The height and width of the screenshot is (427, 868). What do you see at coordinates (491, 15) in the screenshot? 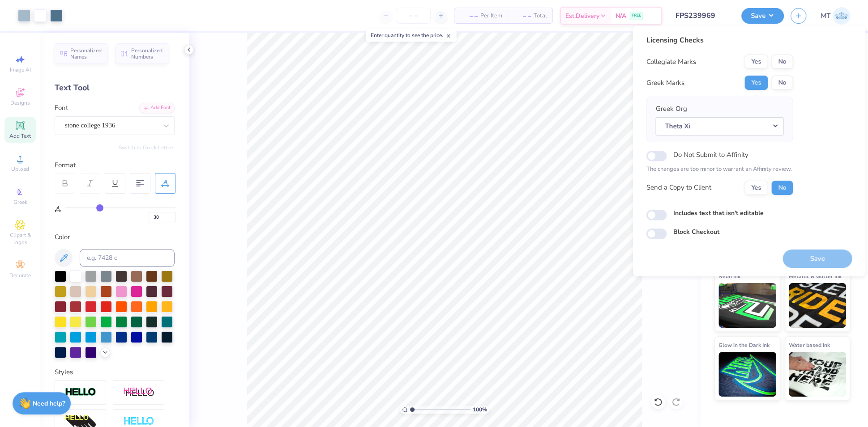
I see `span: Per Item` at bounding box center [491, 15].